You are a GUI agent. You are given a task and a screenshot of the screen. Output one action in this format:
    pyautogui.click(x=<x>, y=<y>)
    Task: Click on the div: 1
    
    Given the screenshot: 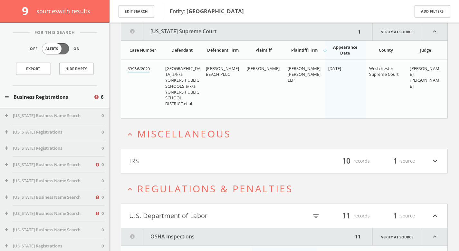 What is the action you would take?
    pyautogui.click(x=359, y=32)
    